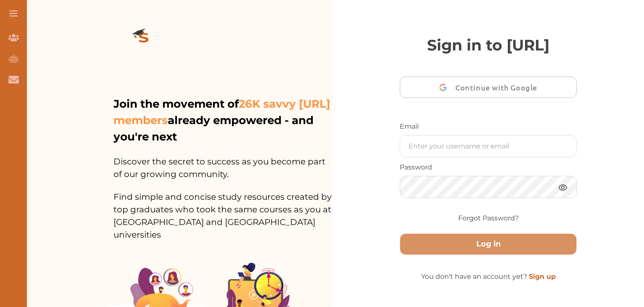 This screenshot has width=644, height=307. What do you see at coordinates (223, 163) in the screenshot?
I see `p: Discover the secret to success as you become part of our growing community.` at bounding box center [223, 163].